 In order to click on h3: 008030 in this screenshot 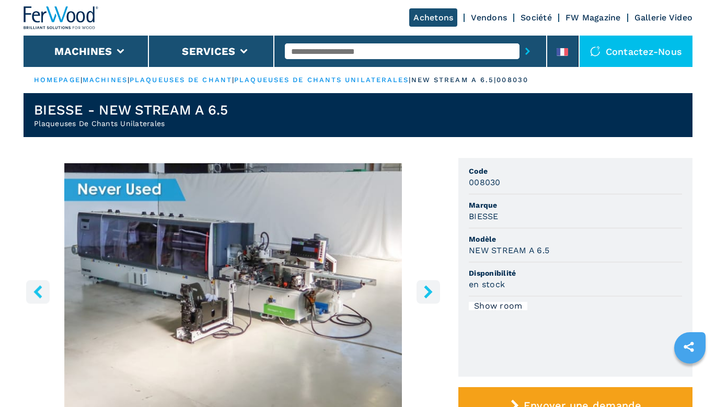, I will do `click(484, 182)`.